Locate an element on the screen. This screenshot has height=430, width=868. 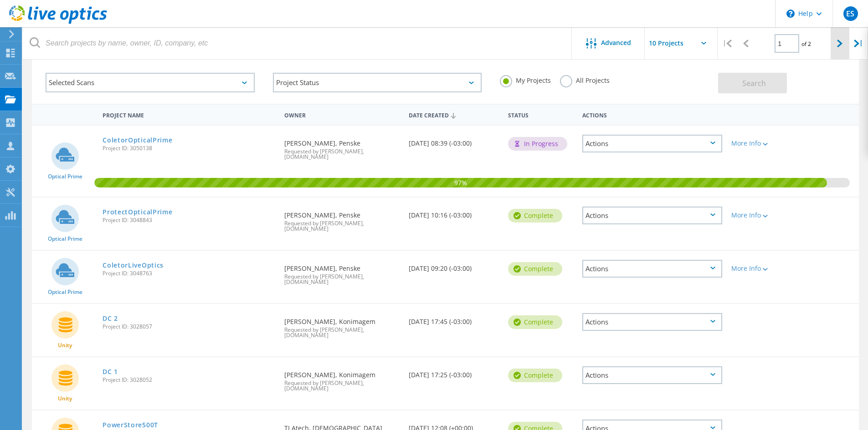
div: In Progress is located at coordinates (538, 144).